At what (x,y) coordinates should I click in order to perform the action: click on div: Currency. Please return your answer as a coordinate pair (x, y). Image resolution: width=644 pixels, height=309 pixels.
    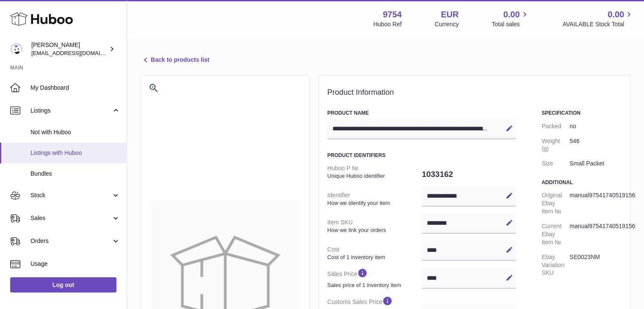
    Looking at the image, I should click on (447, 24).